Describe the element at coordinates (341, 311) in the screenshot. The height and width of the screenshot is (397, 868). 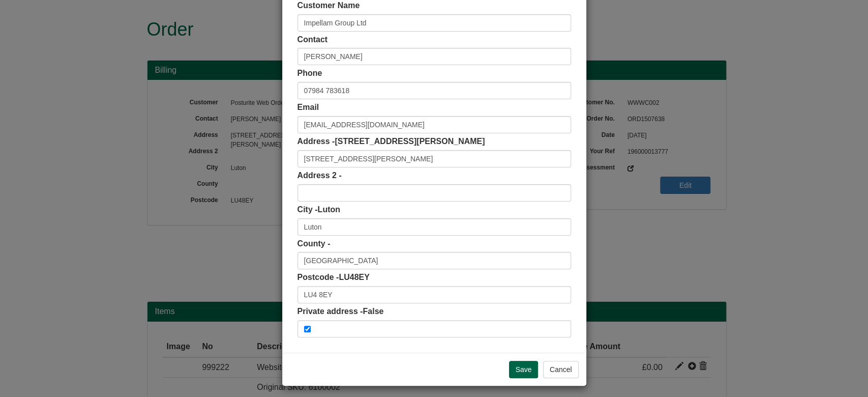
I see `label: Private address -` at that location.